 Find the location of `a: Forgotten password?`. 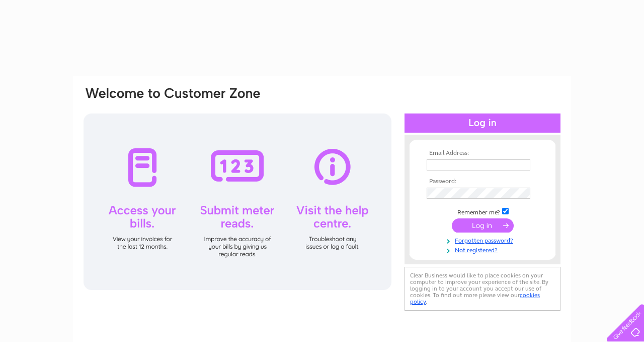

a: Forgotten password? is located at coordinates (484, 239).